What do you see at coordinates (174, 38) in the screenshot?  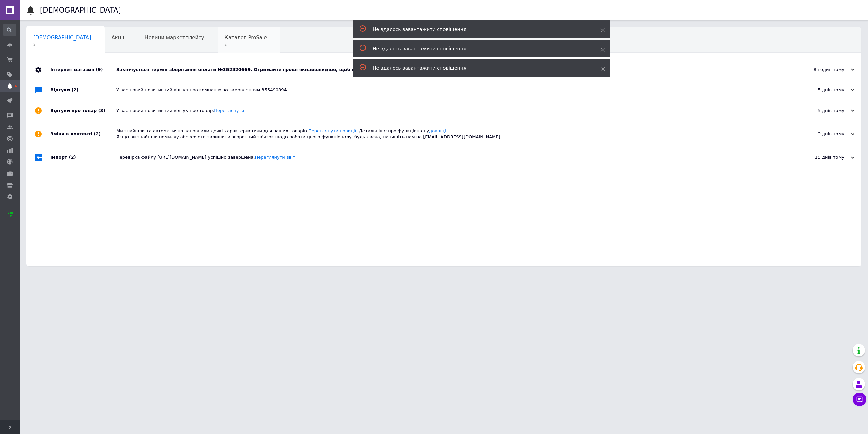 I see `span: Новини маркетплейсу` at bounding box center [174, 38].